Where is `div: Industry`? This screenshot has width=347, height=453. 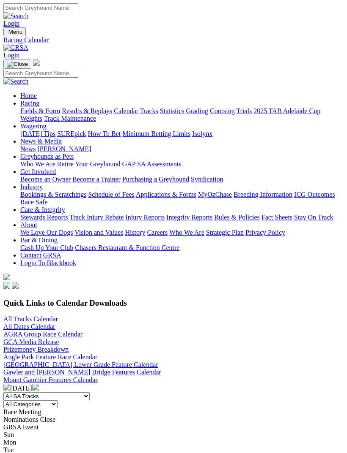 div: Industry is located at coordinates (182, 199).